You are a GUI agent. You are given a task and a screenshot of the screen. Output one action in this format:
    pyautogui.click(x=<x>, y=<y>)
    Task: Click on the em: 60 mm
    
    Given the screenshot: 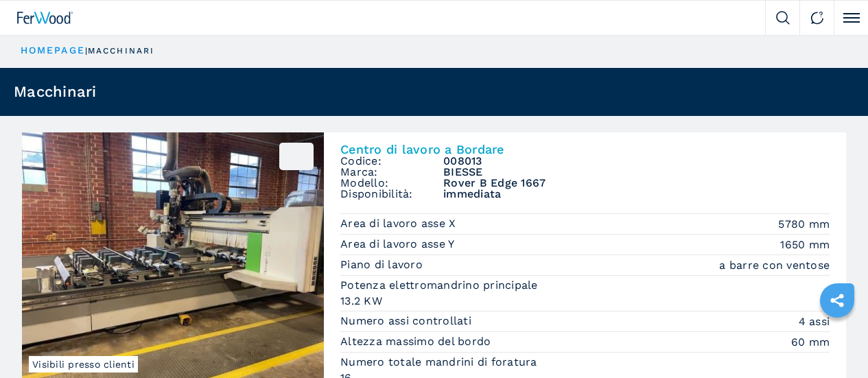 What is the action you would take?
    pyautogui.click(x=811, y=341)
    